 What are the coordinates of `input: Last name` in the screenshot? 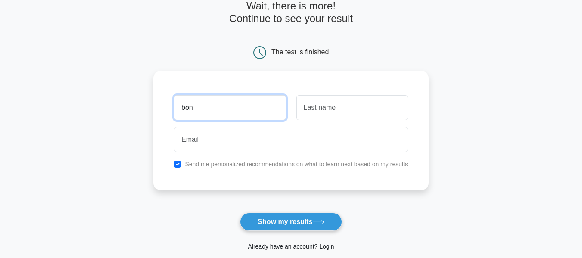 It's located at (352, 108).